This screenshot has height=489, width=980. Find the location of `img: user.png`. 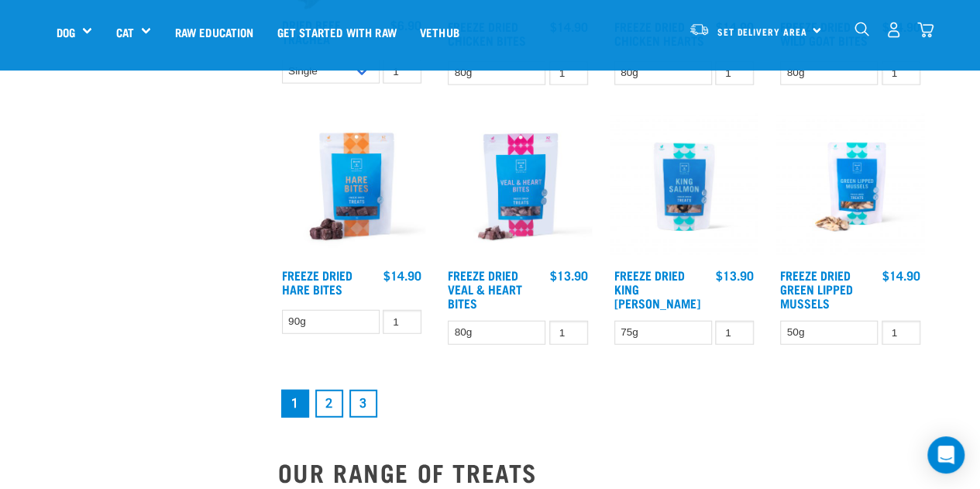

img: user.png is located at coordinates (893, 30).